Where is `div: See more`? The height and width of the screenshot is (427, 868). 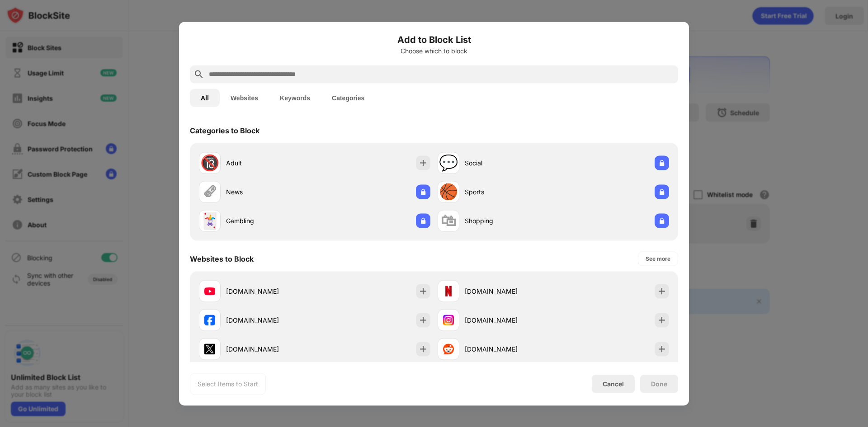 div: See more is located at coordinates (658, 259).